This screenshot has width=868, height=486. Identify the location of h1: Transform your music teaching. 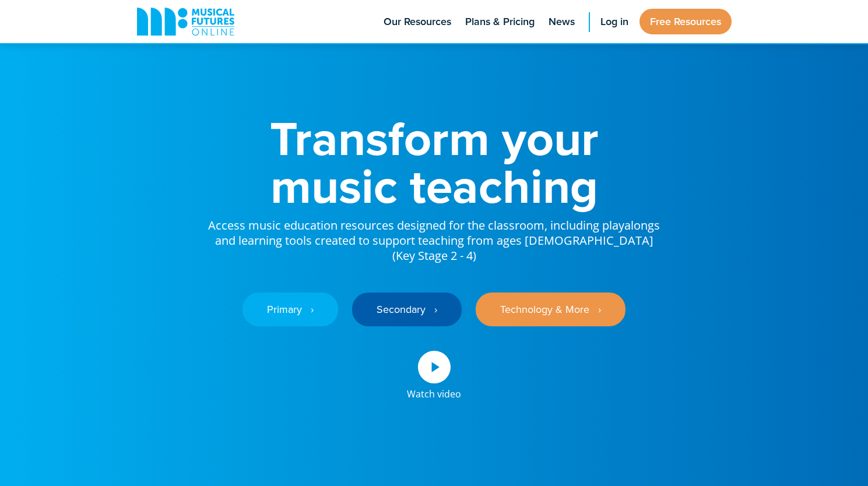
(434, 162).